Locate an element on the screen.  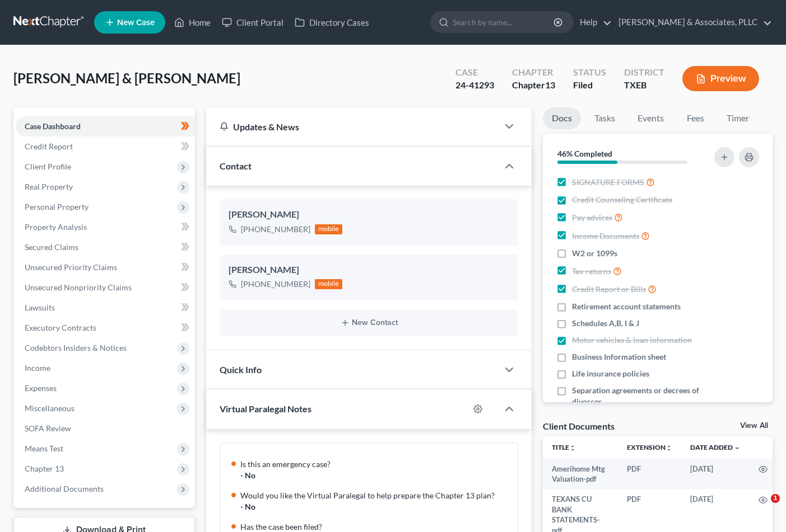
a: Lawsuits is located at coordinates (106, 308).